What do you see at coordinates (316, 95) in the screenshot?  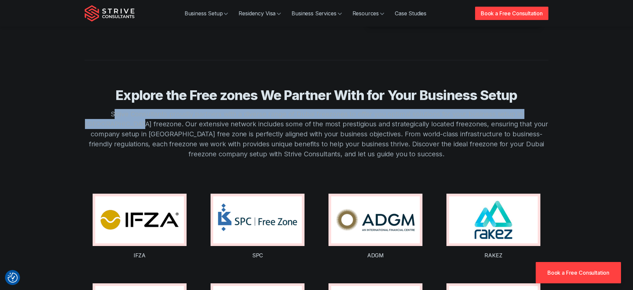 I see `h3: Explore the Free zones We Partner With for Your Business Setup` at bounding box center [316, 95].